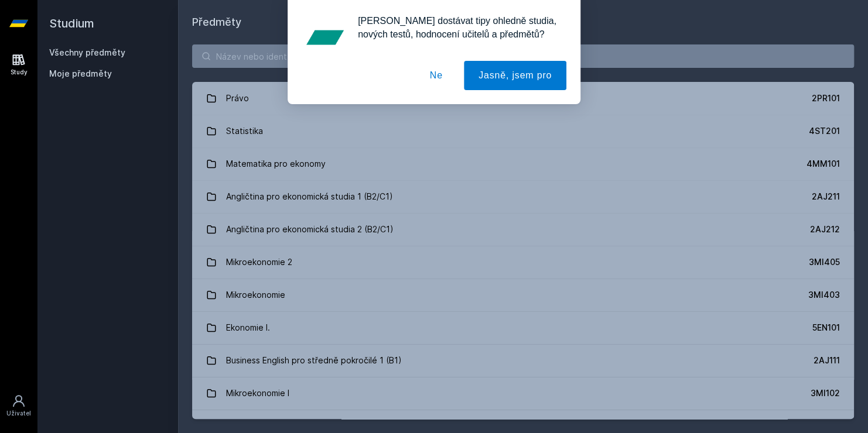 The image size is (868, 433). Describe the element at coordinates (310, 230) in the screenshot. I see `div: Angličtina pro ekonomická studia 2 (B2/C1)` at that location.